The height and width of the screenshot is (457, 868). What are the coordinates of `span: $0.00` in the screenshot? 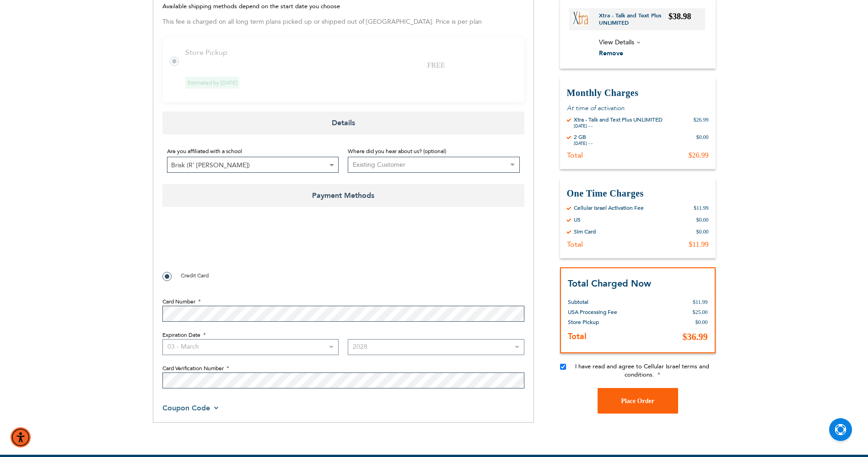 It's located at (701, 322).